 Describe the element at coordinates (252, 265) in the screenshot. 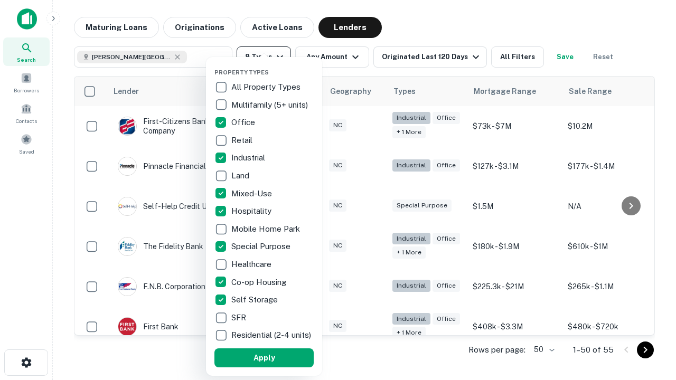

I see `p: Healthcare` at that location.